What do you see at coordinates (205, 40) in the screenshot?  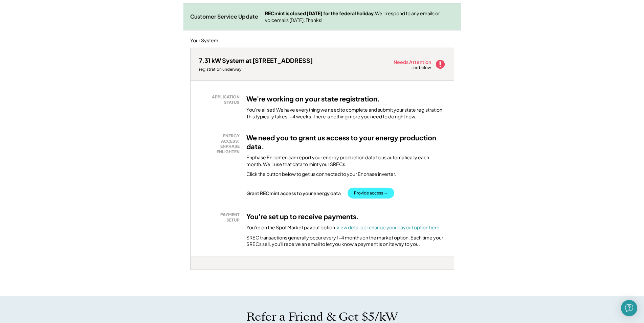 I see `div: Your System:` at bounding box center [205, 40].